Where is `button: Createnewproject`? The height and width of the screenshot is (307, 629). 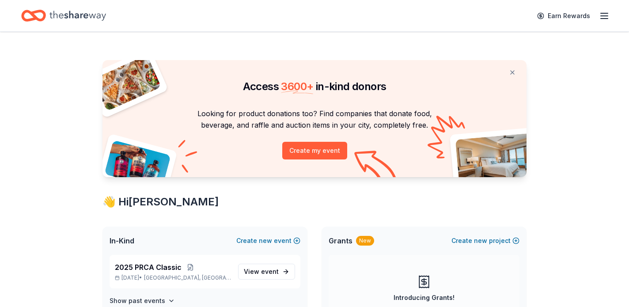 button: Createnewproject is located at coordinates (485, 241).